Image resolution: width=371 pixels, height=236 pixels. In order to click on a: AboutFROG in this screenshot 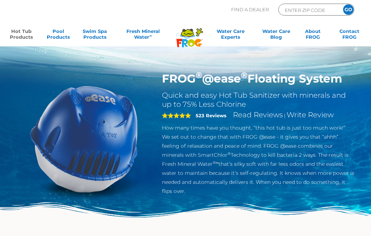, I will do `click(313, 36)`.